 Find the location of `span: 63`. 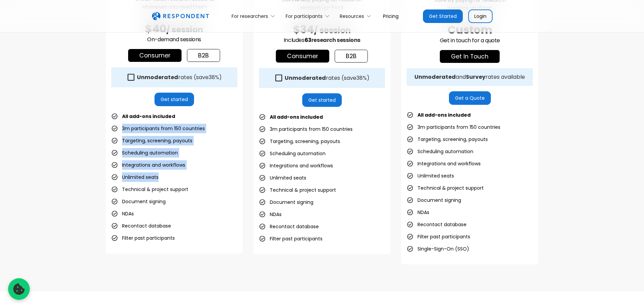

span: 63 is located at coordinates (308, 40).